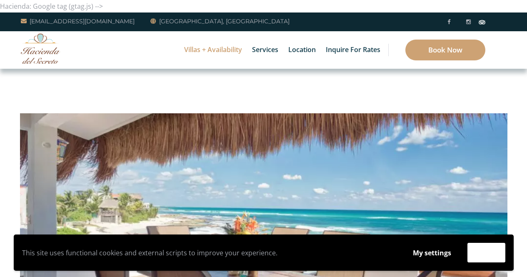 This screenshot has width=527, height=277. I want to click on img: Tripadvisor_logomark.svg, so click(482, 22).